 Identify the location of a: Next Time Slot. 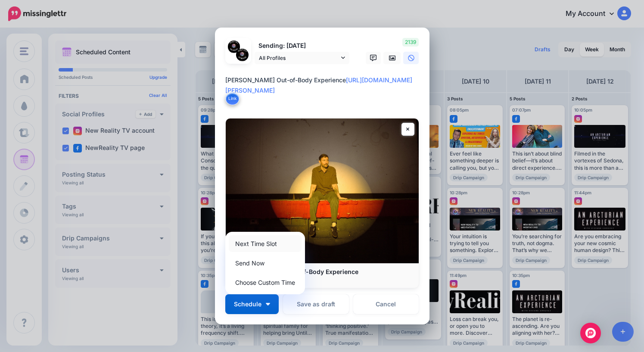
(265, 244).